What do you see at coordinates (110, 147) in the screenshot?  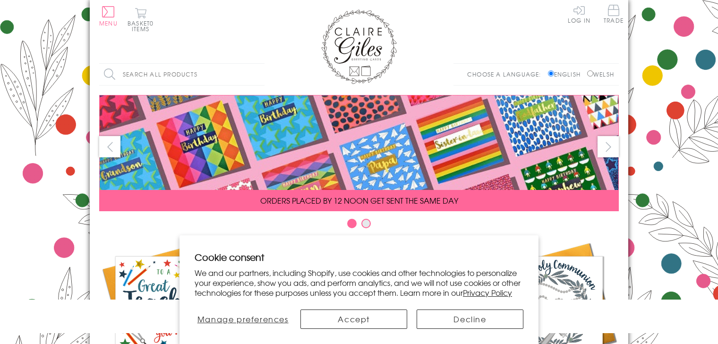 I see `button: prev` at bounding box center [110, 147].